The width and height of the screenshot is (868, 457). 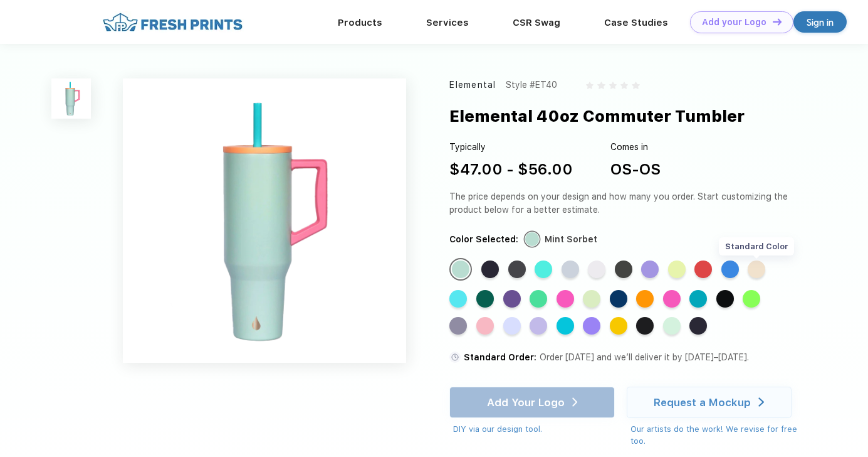 What do you see at coordinates (636, 147) in the screenshot?
I see `div: Comes in` at bounding box center [636, 147].